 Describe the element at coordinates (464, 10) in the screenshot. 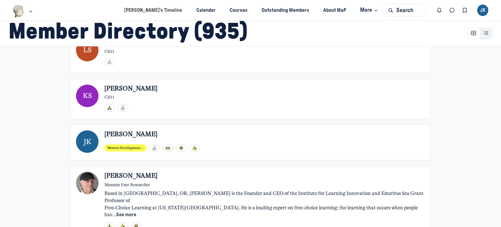

I see `button: Bookmarks` at that location.